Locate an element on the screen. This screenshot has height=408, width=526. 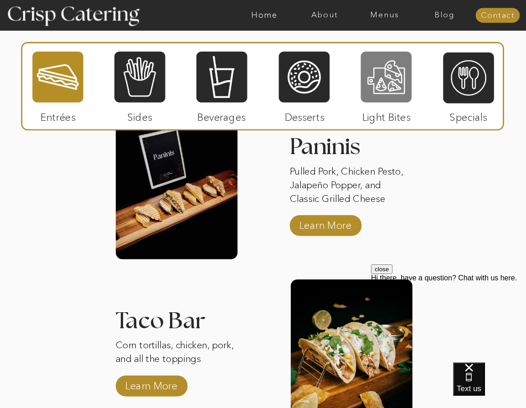
h3: Taco Bar is located at coordinates (176, 315).